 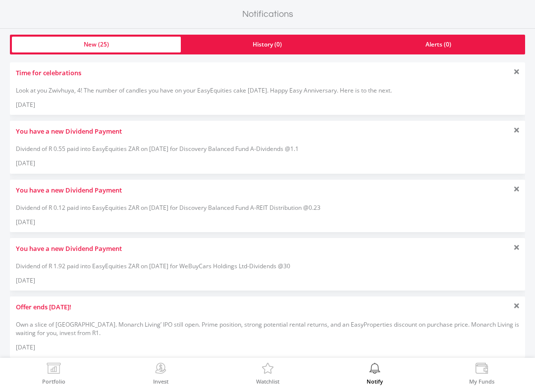 I want to click on a: Invest, so click(x=160, y=374).